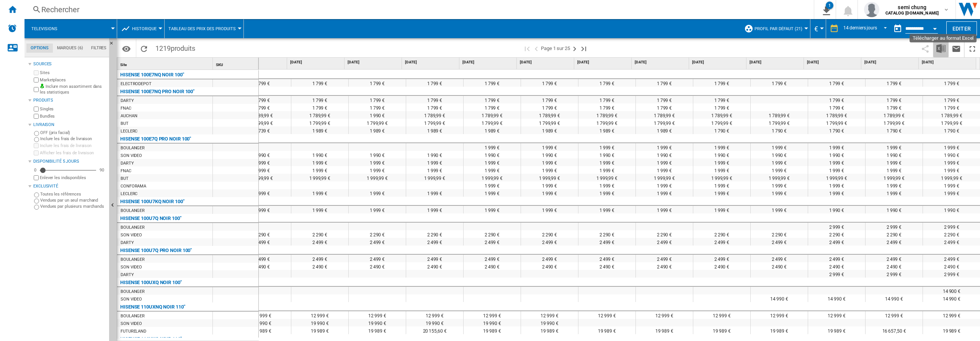  Describe the element at coordinates (73, 178) in the screenshot. I see `label: Enlever les indisponibles` at that location.